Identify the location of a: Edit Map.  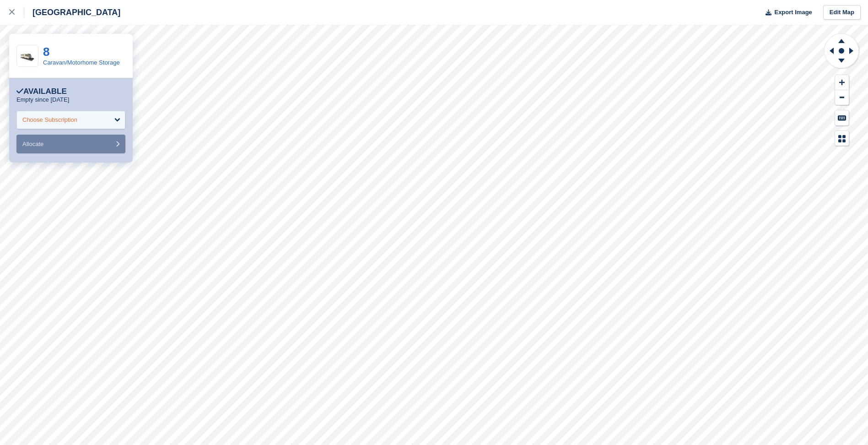
(842, 12).